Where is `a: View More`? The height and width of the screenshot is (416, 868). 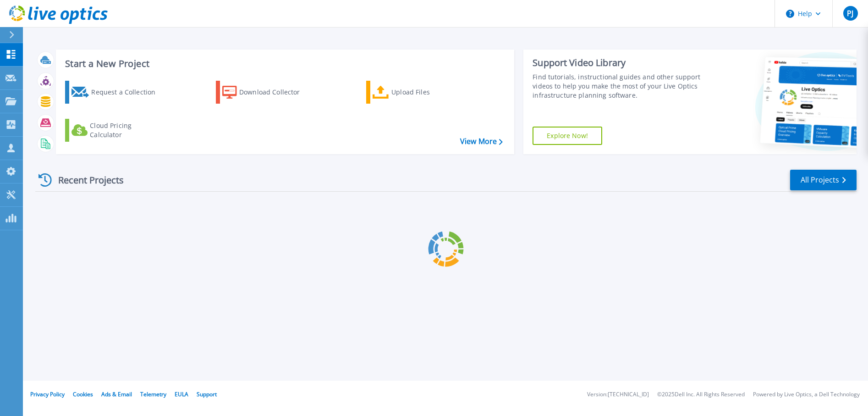
a: View More is located at coordinates (481, 141).